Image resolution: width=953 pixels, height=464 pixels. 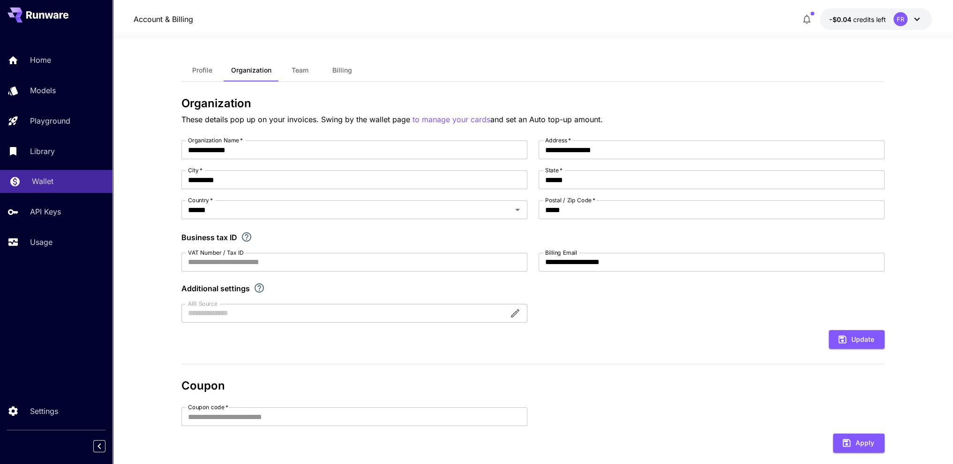 I want to click on svg: Explore additional customization settings, so click(x=259, y=288).